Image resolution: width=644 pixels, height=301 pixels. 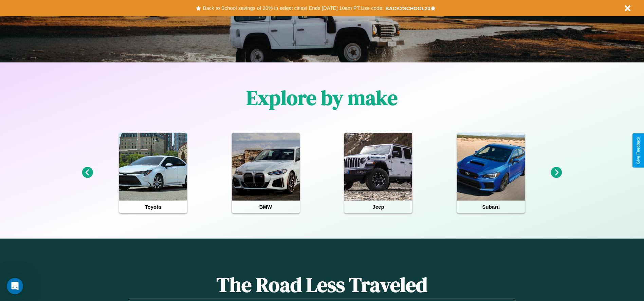 What do you see at coordinates (408, 8) in the screenshot?
I see `b: BACK2SCHOOL20` at bounding box center [408, 8].